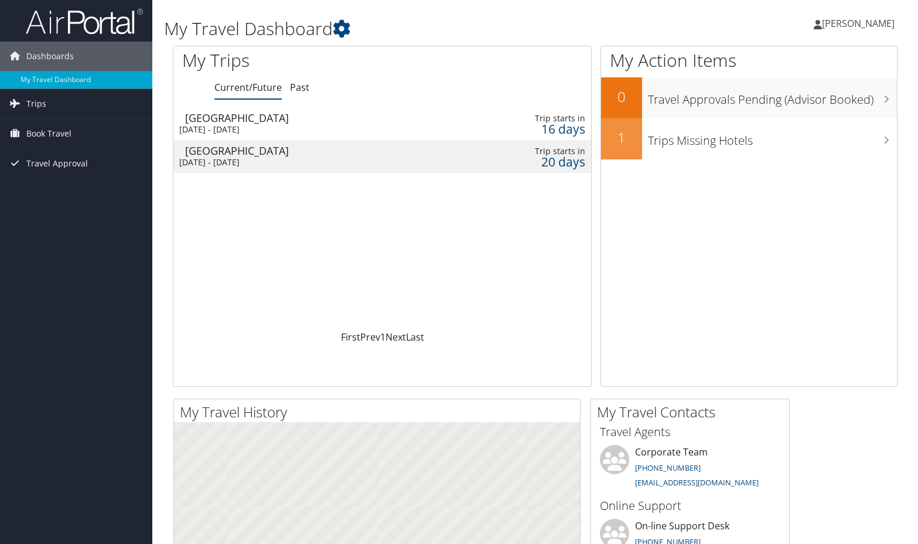 The image size is (918, 544). What do you see at coordinates (36, 104) in the screenshot?
I see `span: Trips` at bounding box center [36, 104].